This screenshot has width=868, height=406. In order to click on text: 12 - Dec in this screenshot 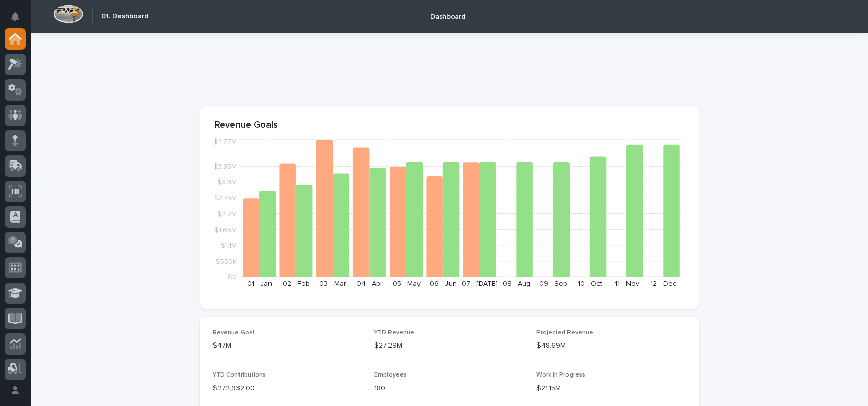, I will do `click(663, 283)`.